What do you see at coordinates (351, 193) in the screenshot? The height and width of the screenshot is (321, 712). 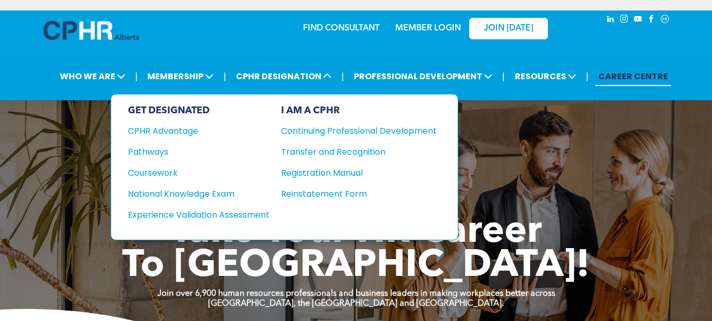 I see `div: Reinstatement Form` at bounding box center [351, 193].